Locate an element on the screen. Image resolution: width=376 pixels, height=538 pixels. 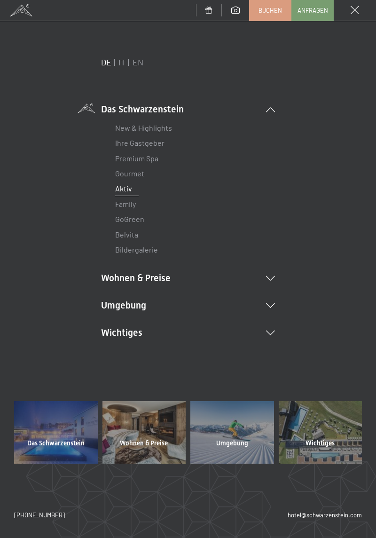
a: New & Highlights is located at coordinates (143, 127).